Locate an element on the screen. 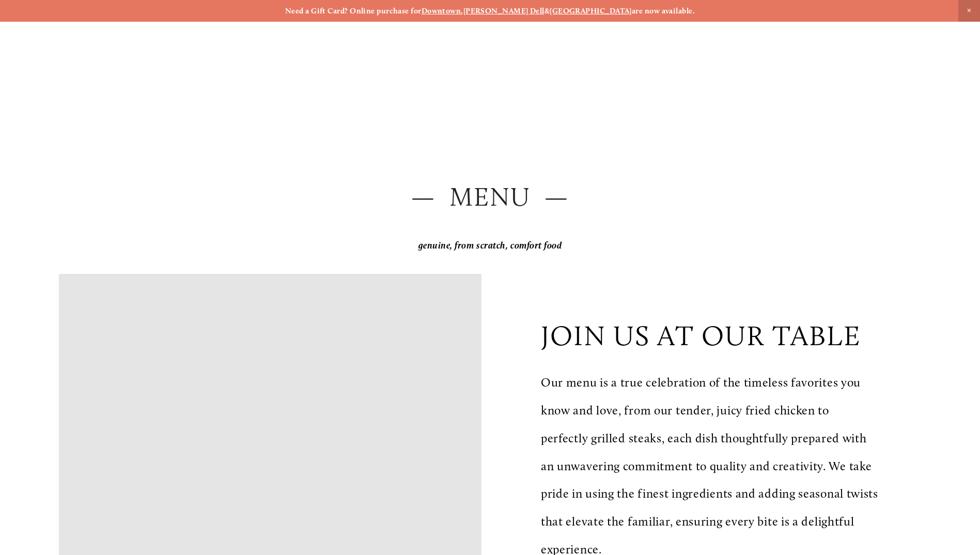 This screenshot has width=980, height=555. p: join us at our table is located at coordinates (701, 335).